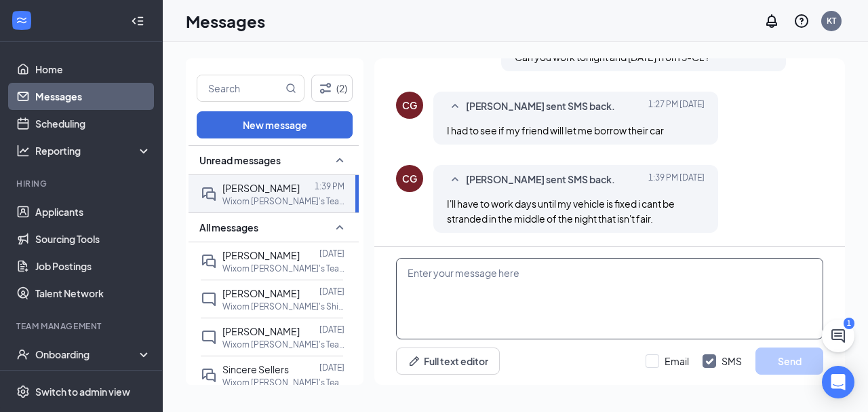 The image size is (868, 412). I want to click on div: Switch to admin view, so click(83, 392).